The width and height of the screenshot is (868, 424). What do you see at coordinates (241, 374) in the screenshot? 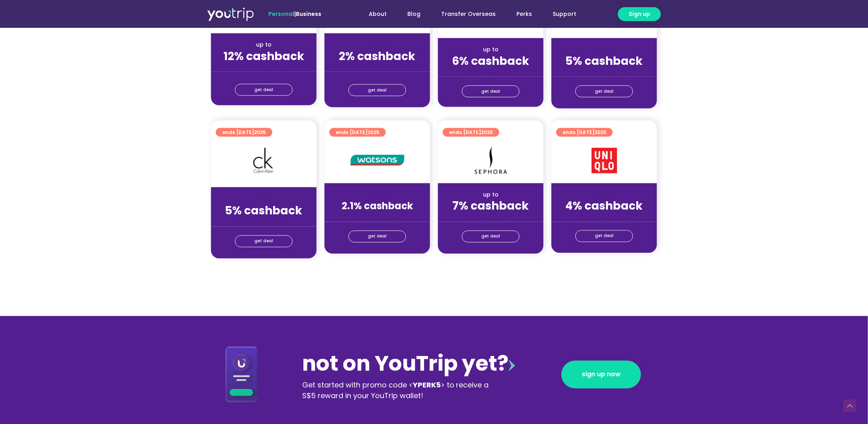
I see `img: Download App` at bounding box center [241, 374].